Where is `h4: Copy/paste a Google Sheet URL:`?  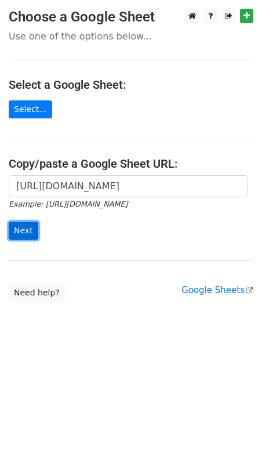
h4: Copy/paste a Google Sheet URL: is located at coordinates (131, 164).